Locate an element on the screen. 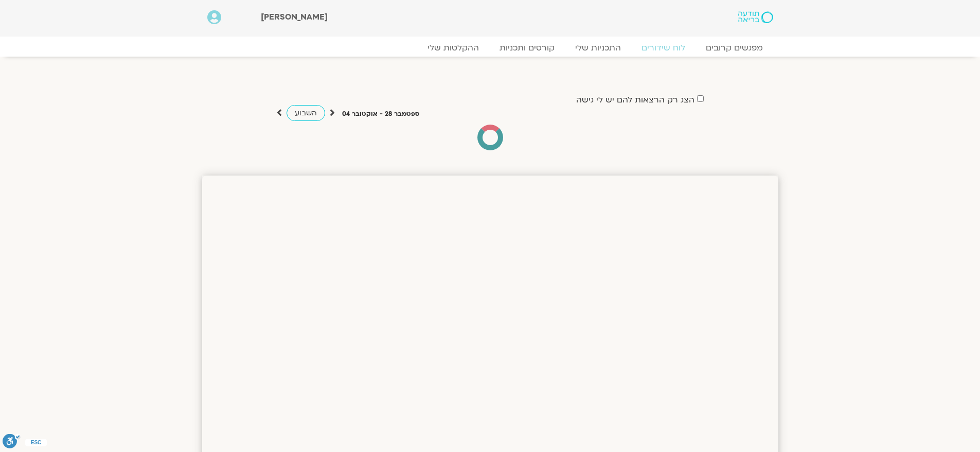 Image resolution: width=980 pixels, height=452 pixels. span: השבוע is located at coordinates (306, 113).